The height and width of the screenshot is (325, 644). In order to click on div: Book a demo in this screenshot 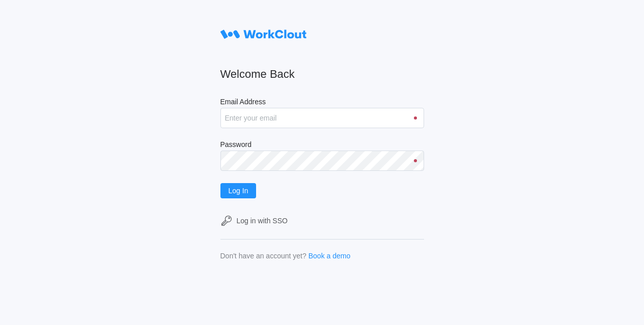, I will do `click(329, 256)`.